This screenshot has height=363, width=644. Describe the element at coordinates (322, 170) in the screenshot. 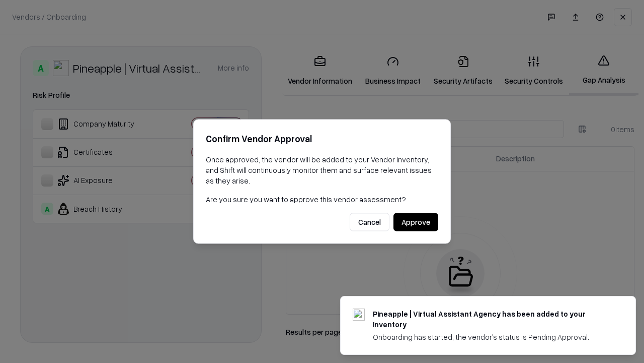

I see `p: Once approved, the vendor will be added to your Vendor Inventory, and Shift will continuously mon...` at that location.